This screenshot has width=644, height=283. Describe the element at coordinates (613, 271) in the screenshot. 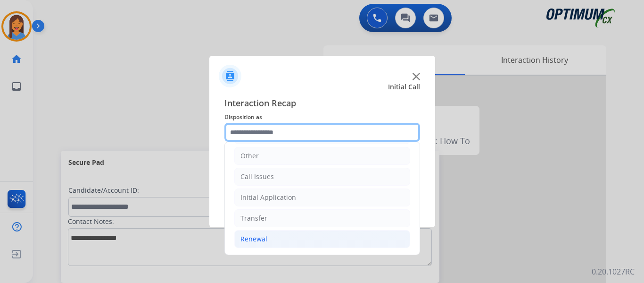

I see `p: 0.20.1027RC` at that location.